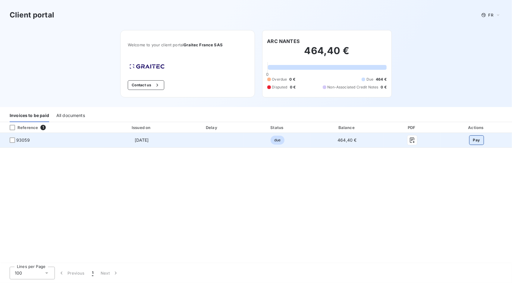 The height and width of the screenshot is (283, 512). What do you see at coordinates (353, 87) in the screenshot?
I see `span: Non-Associated Credit Notes` at bounding box center [353, 87].